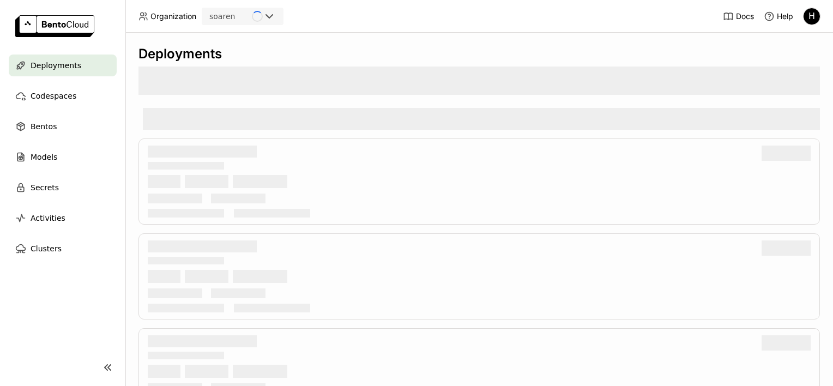 This screenshot has width=833, height=386. What do you see at coordinates (785, 16) in the screenshot?
I see `span: Help` at bounding box center [785, 16].